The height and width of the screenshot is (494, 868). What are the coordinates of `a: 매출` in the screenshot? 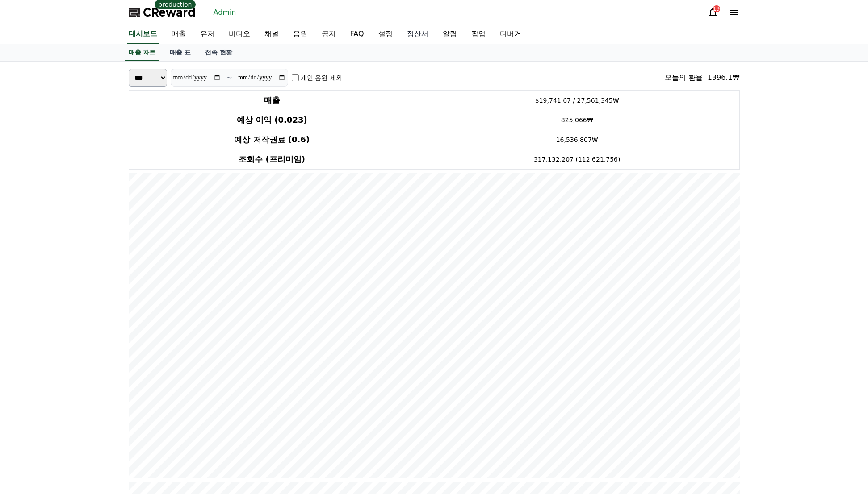 It's located at (179, 34).